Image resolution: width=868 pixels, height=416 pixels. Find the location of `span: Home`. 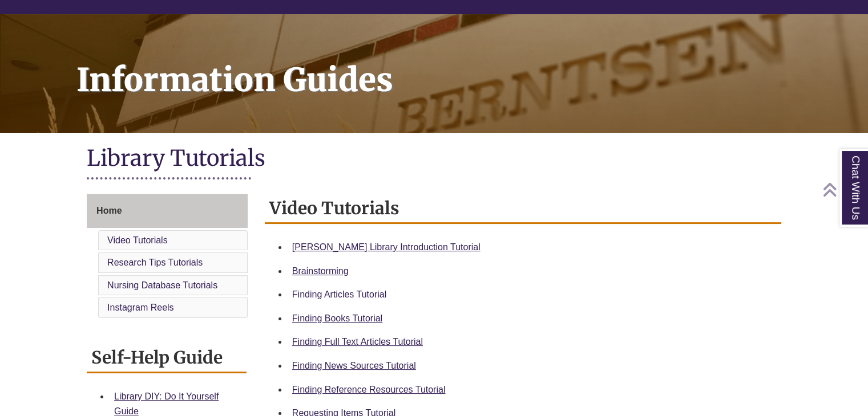

span: Home is located at coordinates (109, 210).